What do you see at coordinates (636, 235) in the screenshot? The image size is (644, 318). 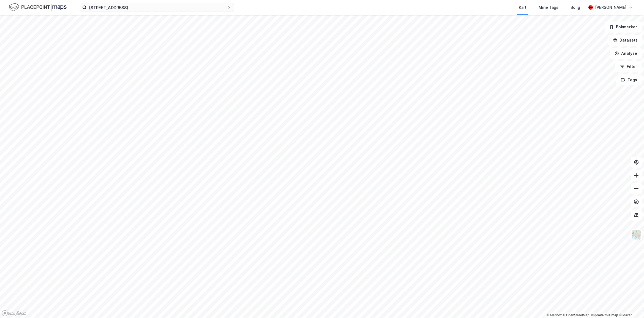 I see `img: Z` at bounding box center [636, 235].